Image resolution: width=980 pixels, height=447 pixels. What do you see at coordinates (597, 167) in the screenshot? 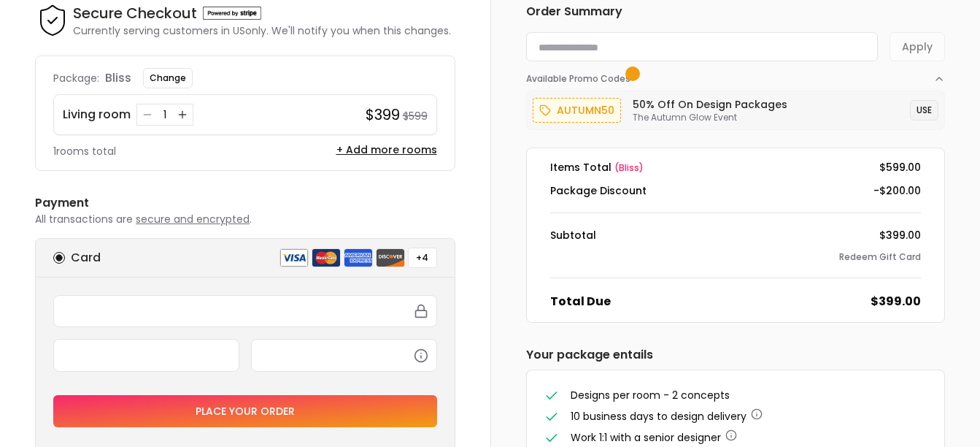
I see `dt: Items Total` at bounding box center [597, 167].